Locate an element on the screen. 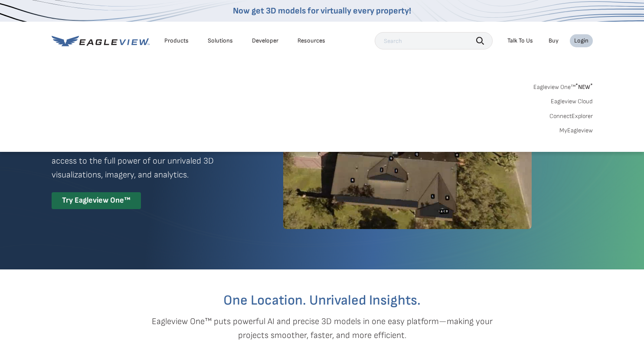 The height and width of the screenshot is (364, 644). div: Resources is located at coordinates (311, 41).